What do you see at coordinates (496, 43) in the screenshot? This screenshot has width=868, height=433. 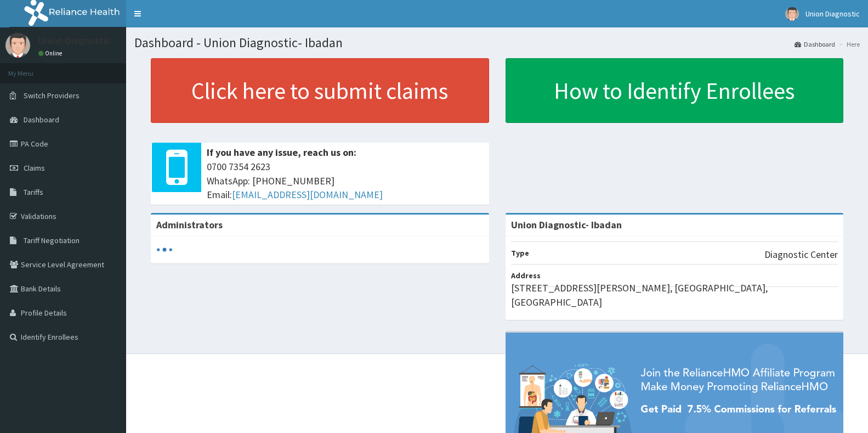 I see `h1: Dashboard - Union Diagnostic- Ibadan` at bounding box center [496, 43].